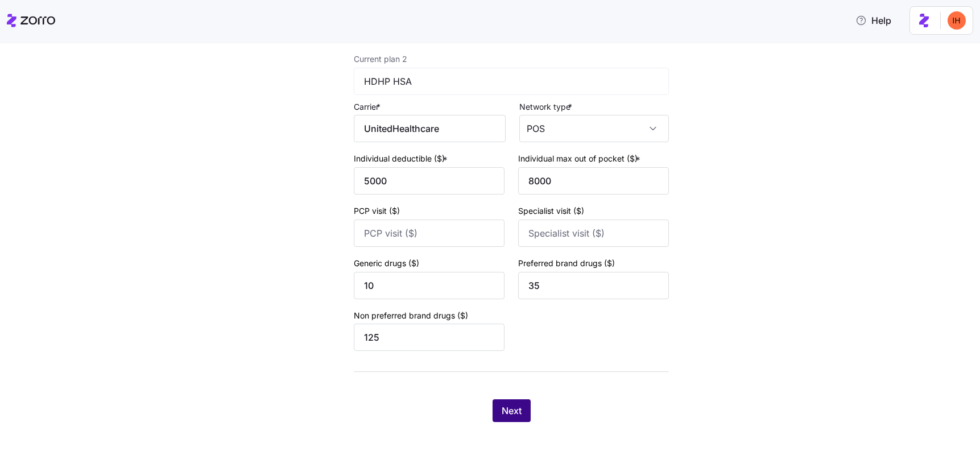  What do you see at coordinates (429, 181) in the screenshot?
I see `input: Individual deductible ($)` at bounding box center [429, 181].